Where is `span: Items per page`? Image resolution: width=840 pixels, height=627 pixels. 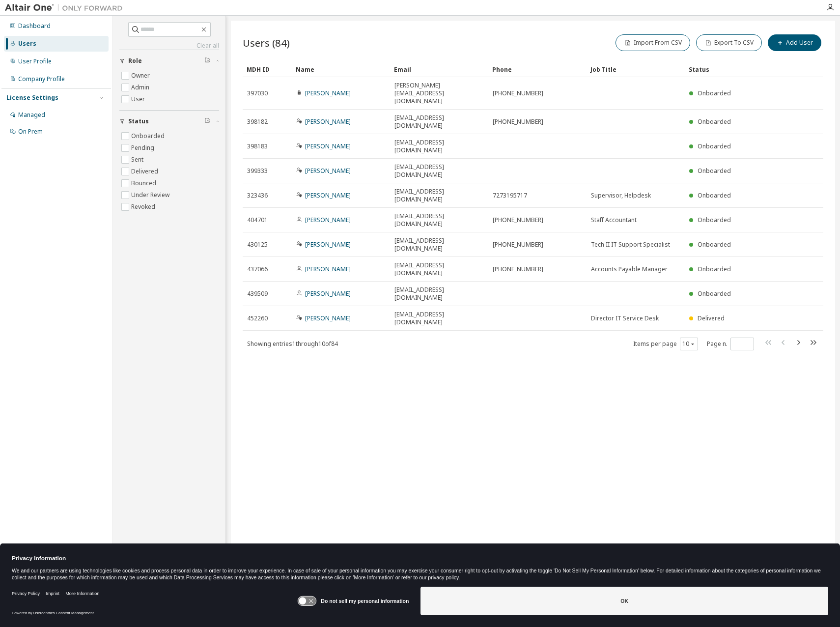
span: Items per page is located at coordinates (666, 344).